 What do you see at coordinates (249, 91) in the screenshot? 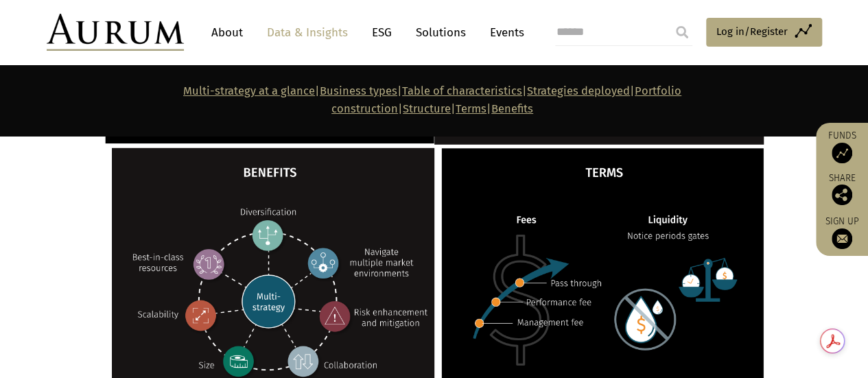
I see `a: Multi-strategy at a glance` at bounding box center [249, 91].